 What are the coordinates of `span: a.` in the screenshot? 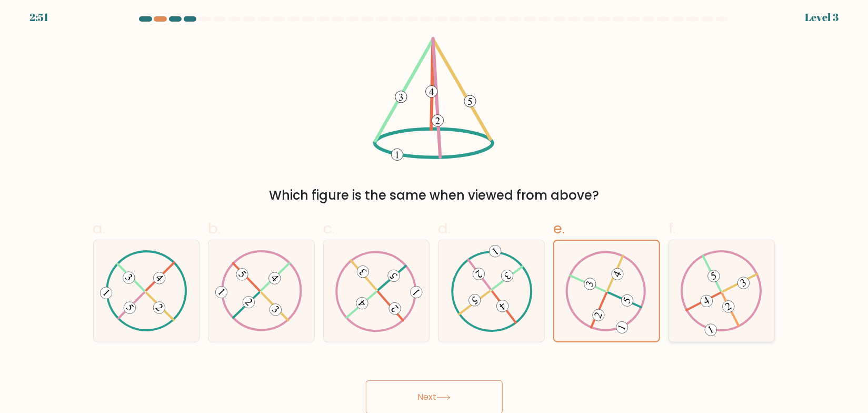 It's located at (99, 228).